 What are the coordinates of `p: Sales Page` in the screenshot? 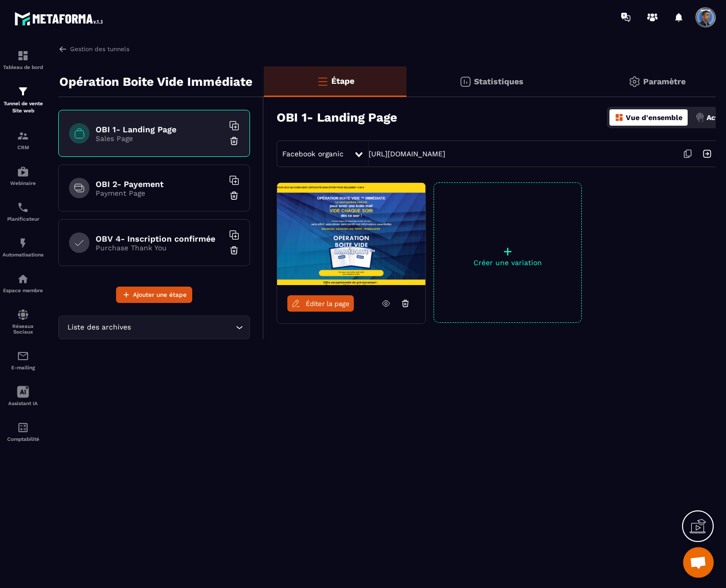 It's located at (160, 138).